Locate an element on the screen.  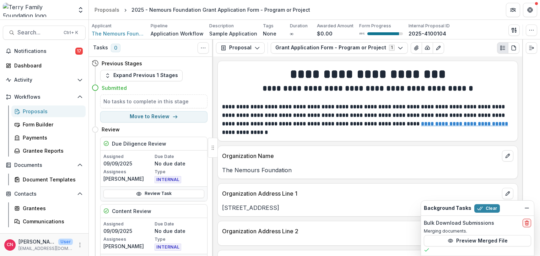
div: Grantees is located at coordinates (51, 208).